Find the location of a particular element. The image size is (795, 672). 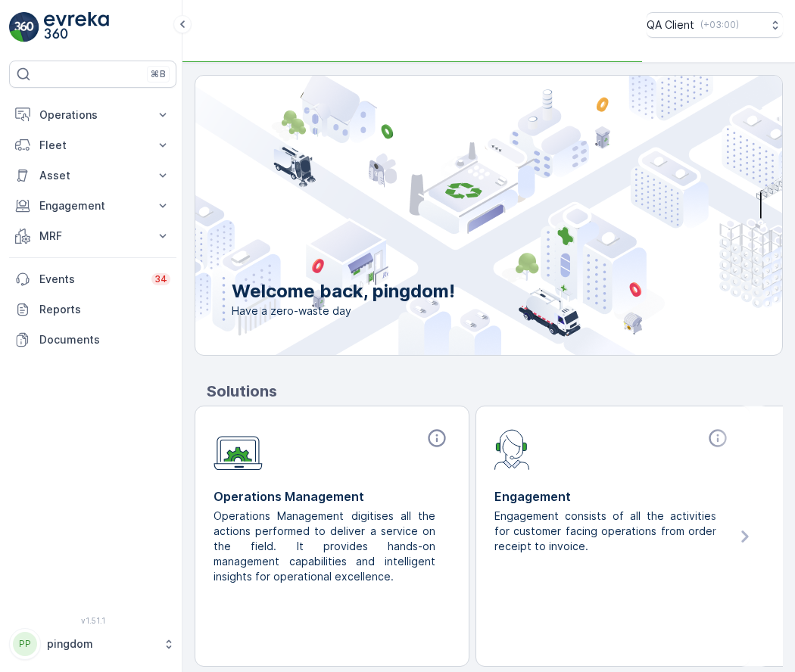

button: PPpingdom is located at coordinates (92, 644).